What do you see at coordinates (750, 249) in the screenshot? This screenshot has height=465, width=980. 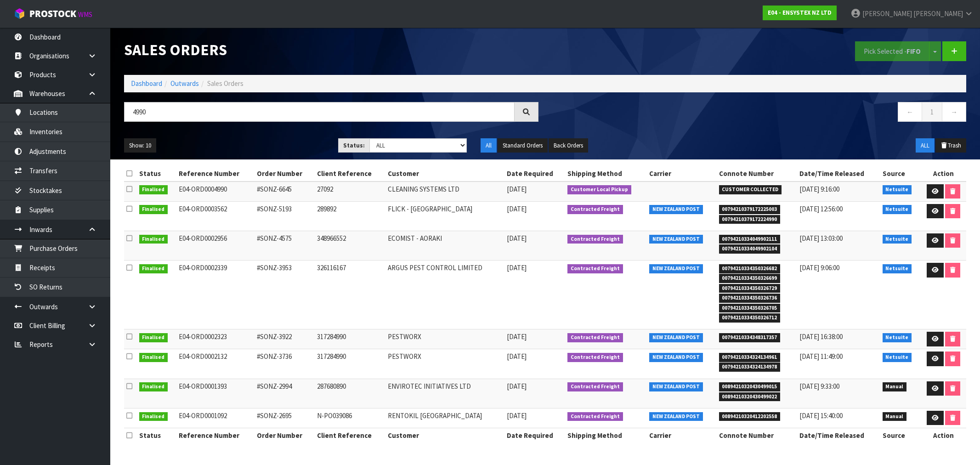 I see `span: 00794210334049902104` at bounding box center [750, 249].